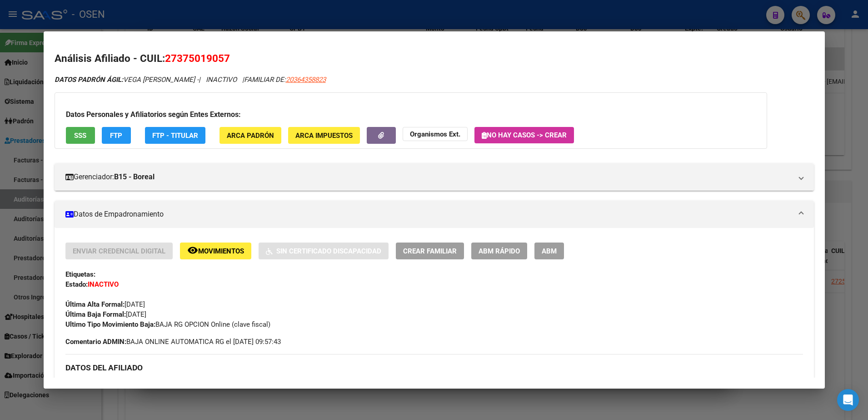 Image resolution: width=868 pixels, height=420 pixels. What do you see at coordinates (134, 177) in the screenshot?
I see `strong: B15 - Boreal` at bounding box center [134, 177].